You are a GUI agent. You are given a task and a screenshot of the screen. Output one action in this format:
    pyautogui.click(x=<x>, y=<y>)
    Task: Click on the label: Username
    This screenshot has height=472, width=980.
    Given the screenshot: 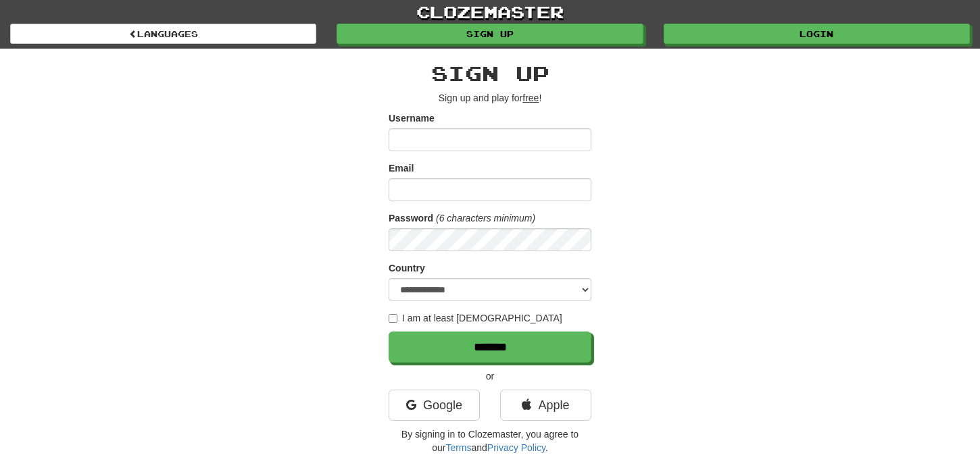 What is the action you would take?
    pyautogui.click(x=411, y=118)
    